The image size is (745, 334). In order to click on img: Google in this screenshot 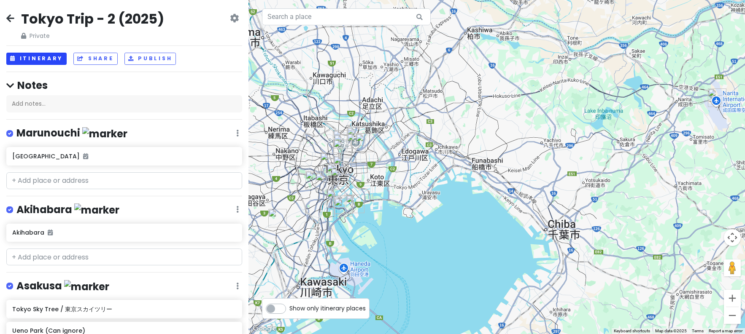, I will do `click(264, 329)`.